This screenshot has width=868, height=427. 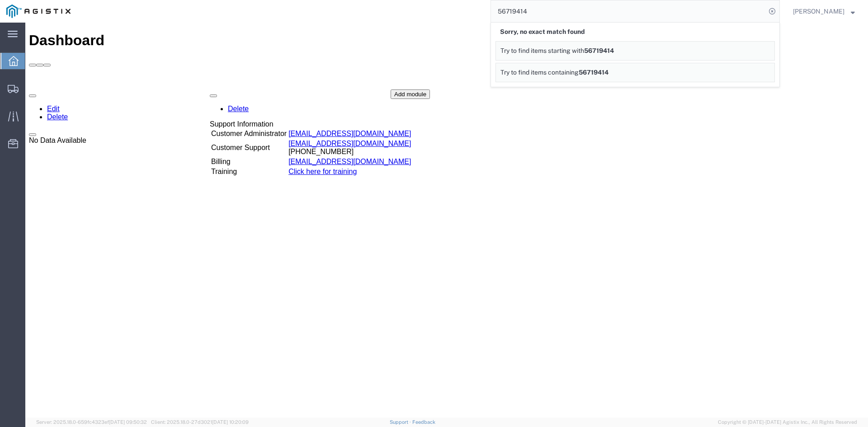 What do you see at coordinates (424, 422) in the screenshot?
I see `a: Feedback` at bounding box center [424, 422].